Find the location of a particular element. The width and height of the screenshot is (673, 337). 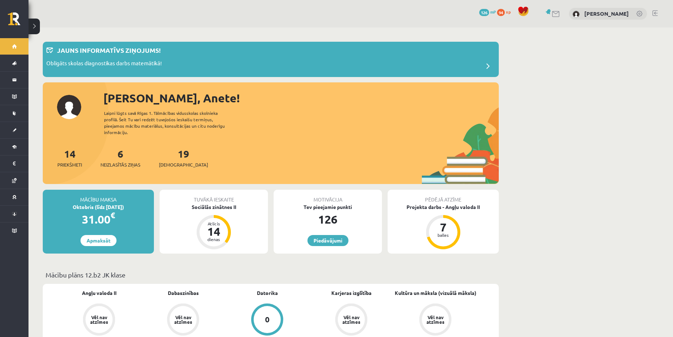

span: 126 is located at coordinates (484, 12).